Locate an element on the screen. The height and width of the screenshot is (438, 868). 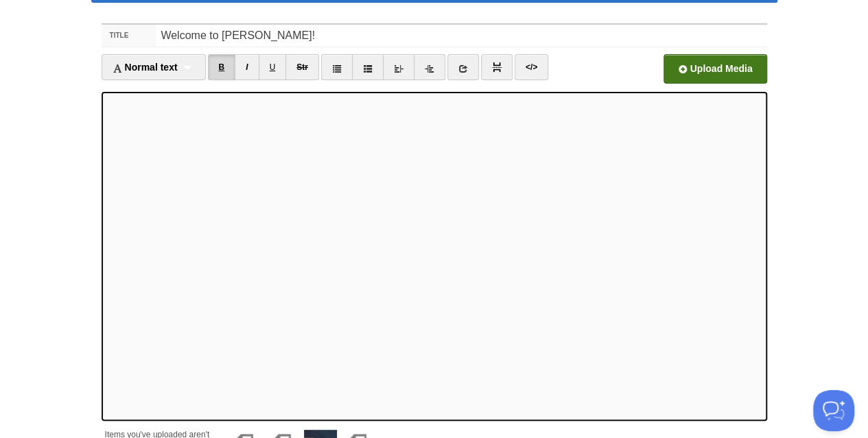
img: pagebreak-icon.png is located at coordinates (497, 67).